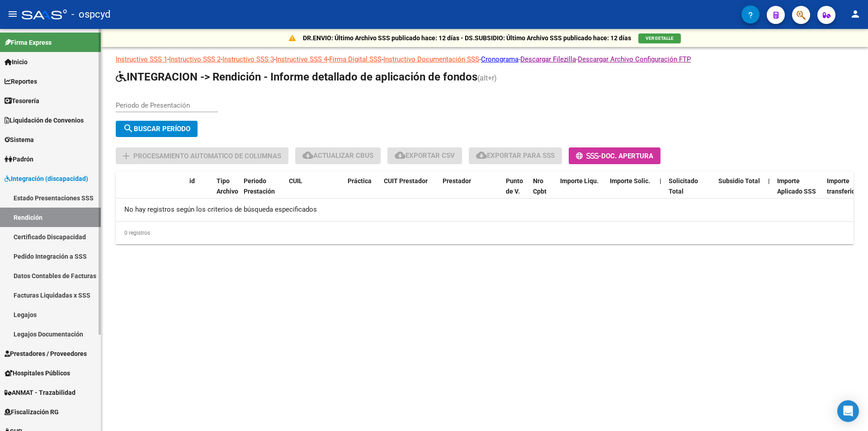 This screenshot has width=868, height=431. I want to click on a: Instructivo SSS 4, so click(302, 59).